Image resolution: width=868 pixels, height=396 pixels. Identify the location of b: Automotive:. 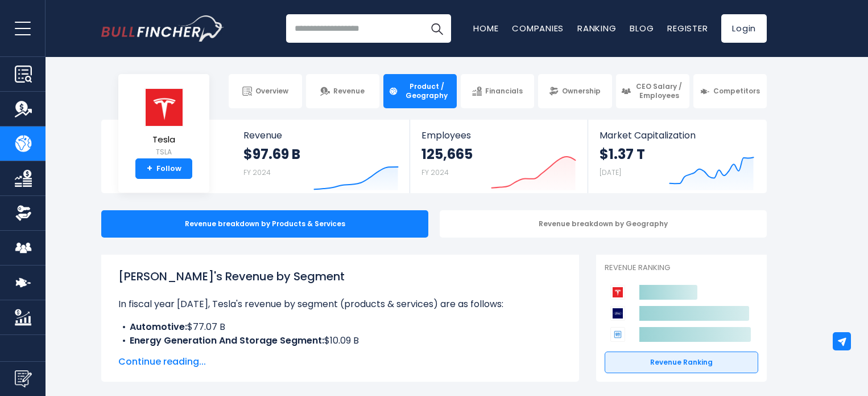
(158, 326).